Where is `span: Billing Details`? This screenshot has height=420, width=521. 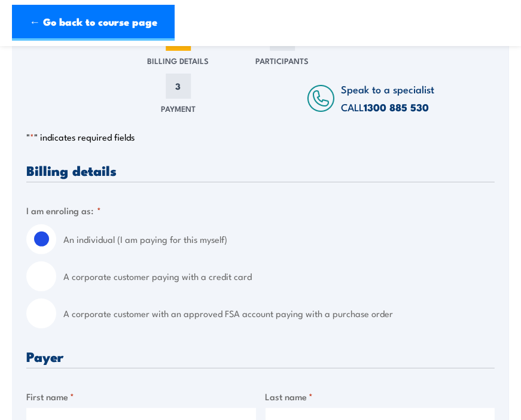
span: Billing Details is located at coordinates (177, 60).